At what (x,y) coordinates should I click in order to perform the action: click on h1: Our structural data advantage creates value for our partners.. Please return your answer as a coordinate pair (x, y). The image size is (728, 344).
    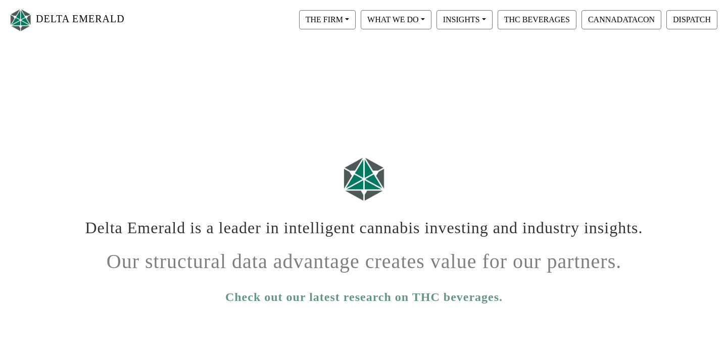
    Looking at the image, I should click on (364, 257).